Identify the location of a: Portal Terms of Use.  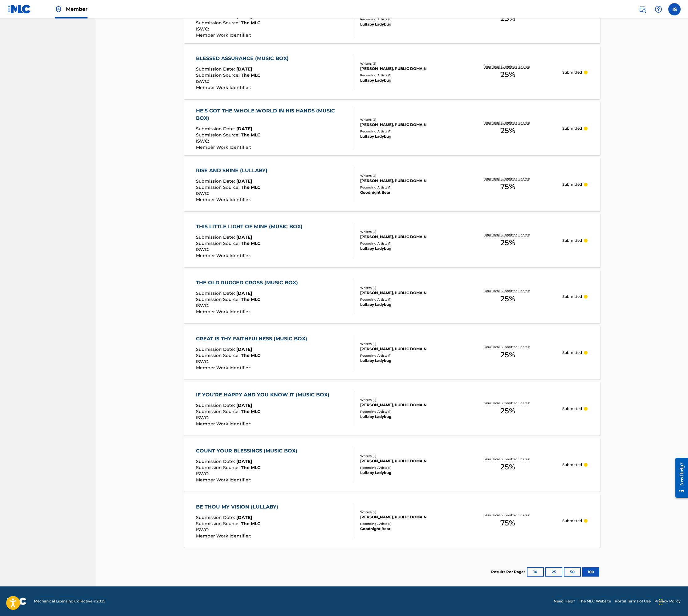
(632, 601).